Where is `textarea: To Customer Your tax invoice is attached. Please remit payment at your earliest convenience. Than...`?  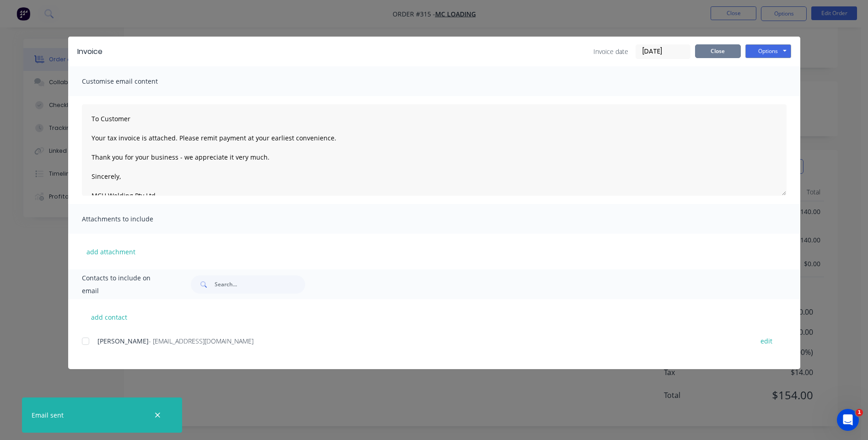
textarea: To Customer Your tax invoice is attached. Please remit payment at your earliest convenience. Than... is located at coordinates (434, 150).